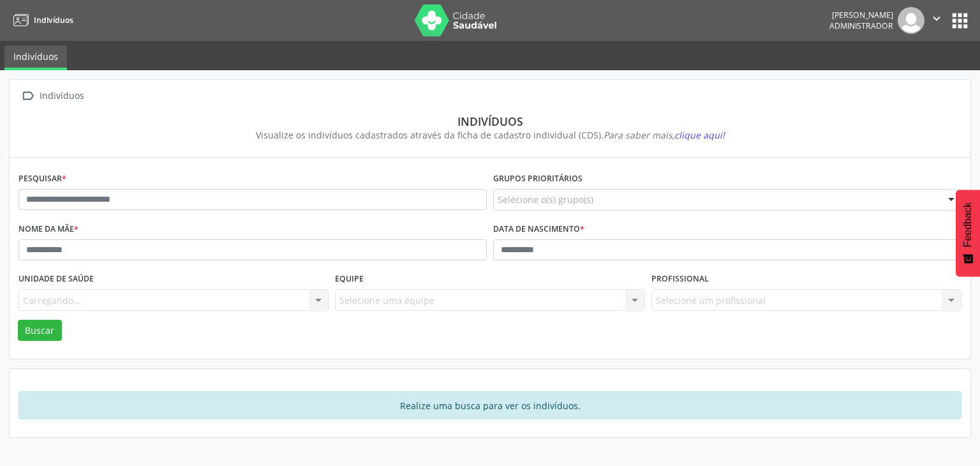 The height and width of the screenshot is (466, 980). What do you see at coordinates (349, 279) in the screenshot?
I see `label: Equipe` at bounding box center [349, 279].